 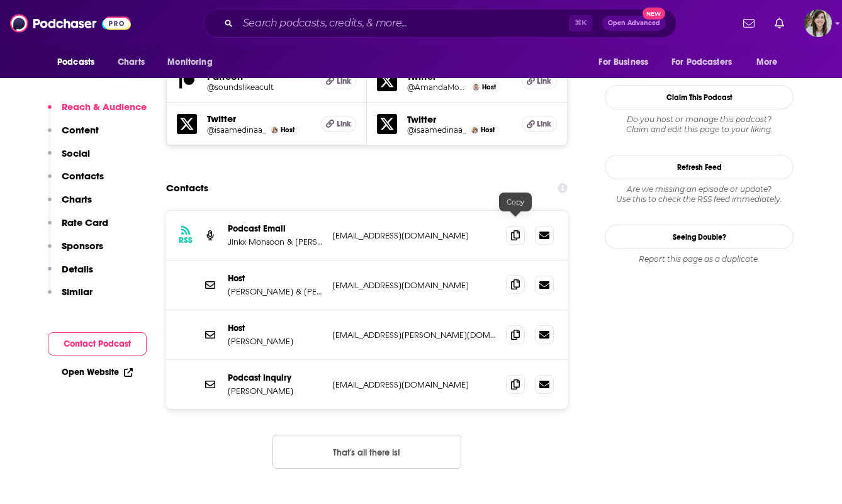 What do you see at coordinates (82, 175) in the screenshot?
I see `p: Contacts` at bounding box center [82, 175].